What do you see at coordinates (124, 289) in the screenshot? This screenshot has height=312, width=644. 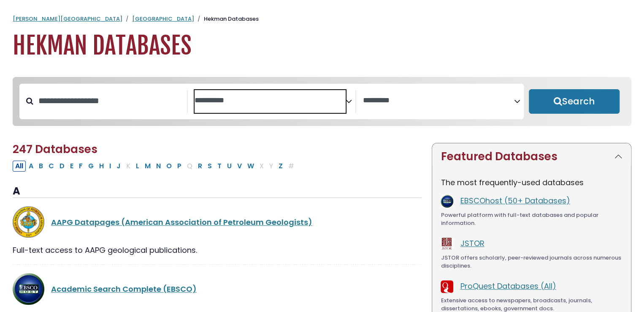 I see `a: Academic Search Complete (EBSCO)` at bounding box center [124, 289].